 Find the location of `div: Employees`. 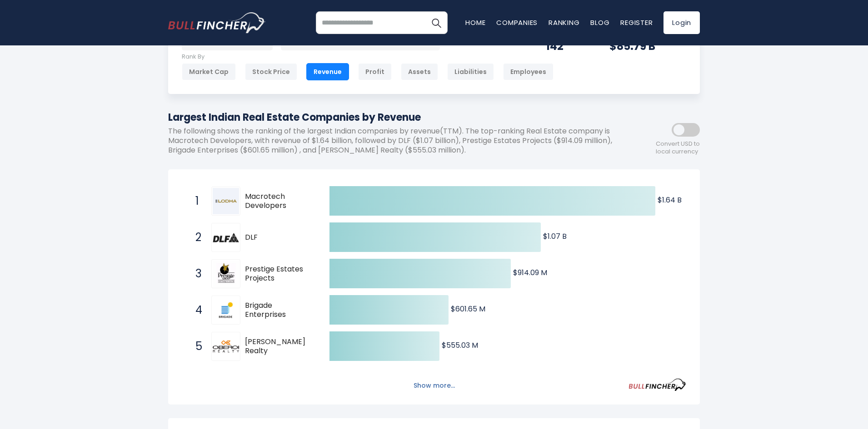

div: Employees is located at coordinates (527, 72).